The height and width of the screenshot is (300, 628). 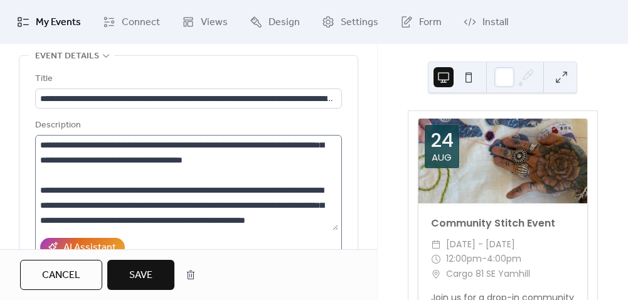 I want to click on a: Views, so click(x=204, y=22).